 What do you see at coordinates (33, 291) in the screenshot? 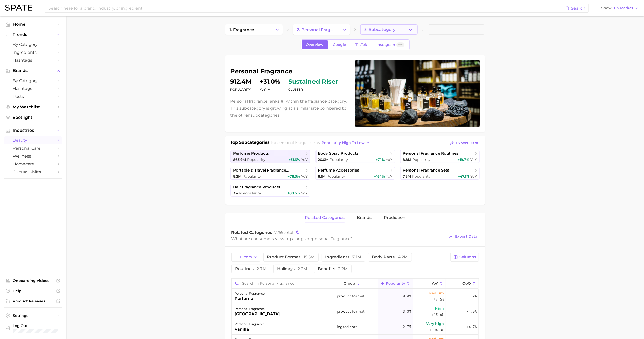
I see `a: Help` at bounding box center [33, 291].